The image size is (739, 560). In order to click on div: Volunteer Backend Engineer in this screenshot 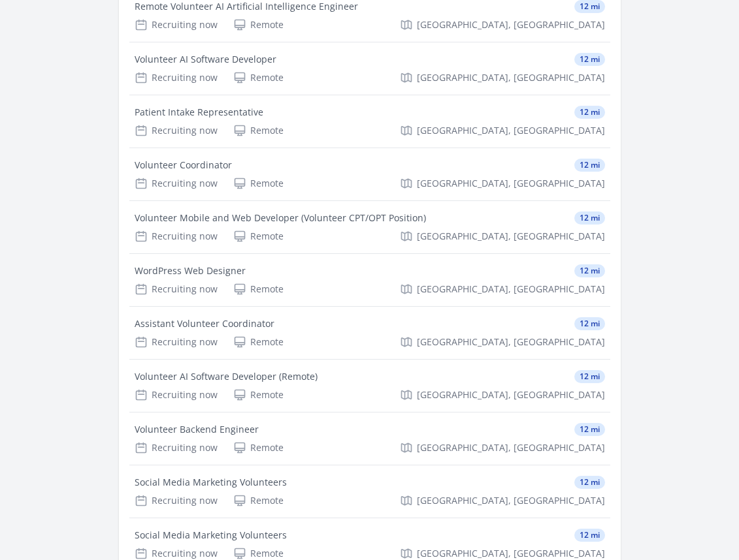, I will do `click(196, 430)`.